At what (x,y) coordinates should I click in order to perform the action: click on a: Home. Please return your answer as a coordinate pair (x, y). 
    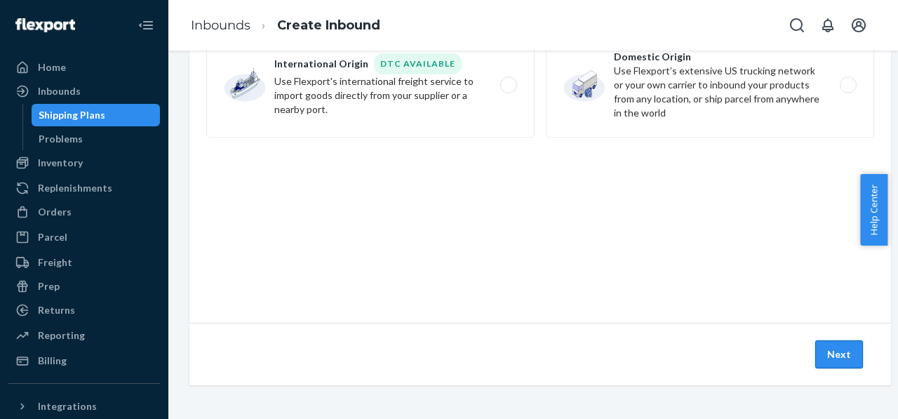
    Looking at the image, I should click on (84, 67).